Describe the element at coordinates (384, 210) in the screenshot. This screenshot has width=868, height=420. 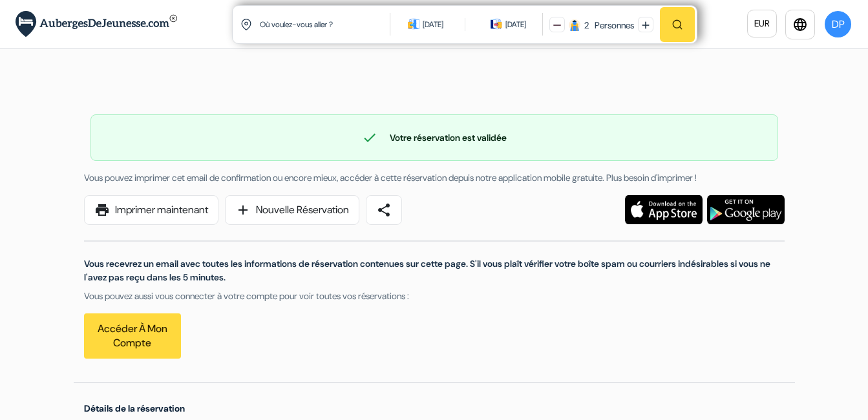
I see `a: share` at that location.